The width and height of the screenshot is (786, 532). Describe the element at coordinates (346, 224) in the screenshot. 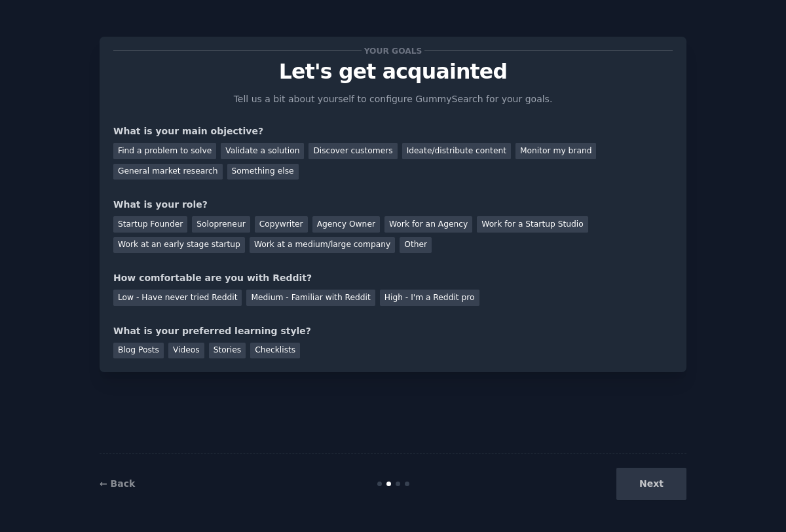

I see `div: Agency Owner` at that location.